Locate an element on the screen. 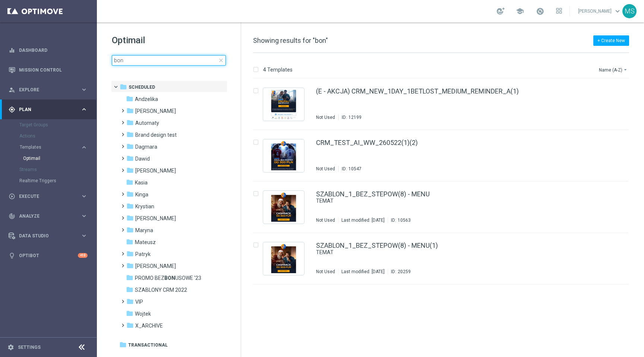  div: Plan is located at coordinates (44, 109).